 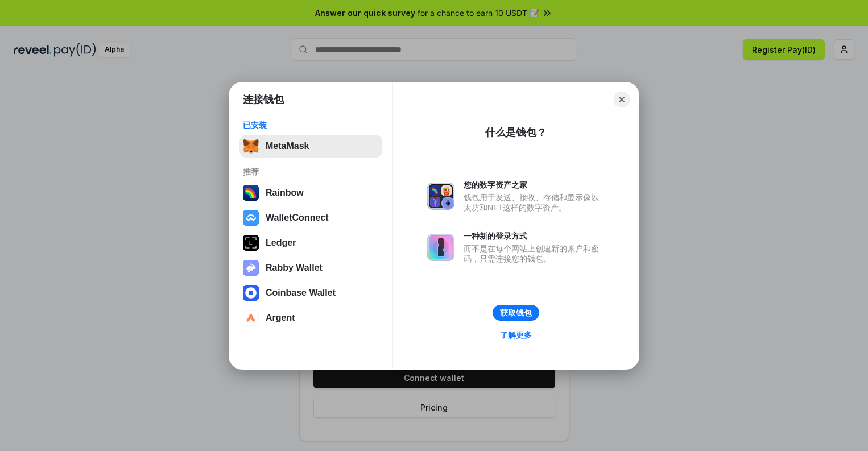 I want to click on div: WalletConnect, so click(x=297, y=218).